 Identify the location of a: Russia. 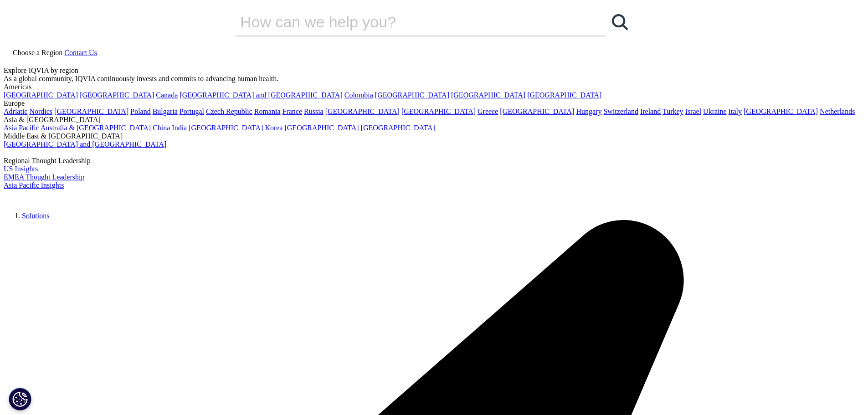
(313, 111).